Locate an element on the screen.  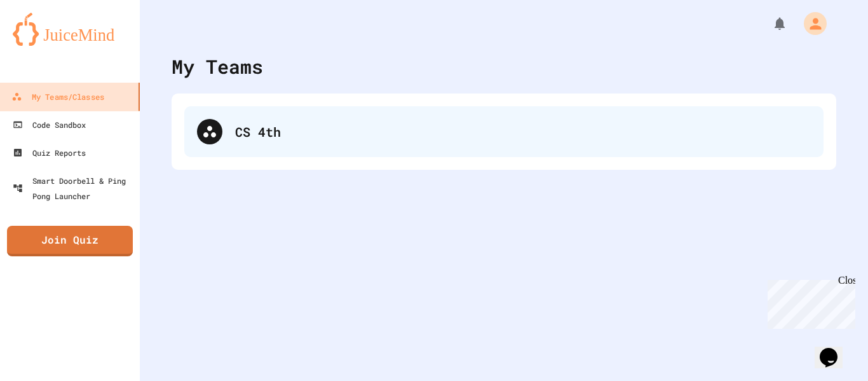
a: Join Quiz is located at coordinates (70, 241).